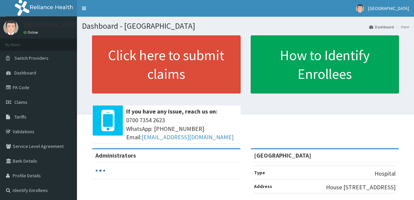  Describe the element at coordinates (263, 187) in the screenshot. I see `b: Address` at that location.